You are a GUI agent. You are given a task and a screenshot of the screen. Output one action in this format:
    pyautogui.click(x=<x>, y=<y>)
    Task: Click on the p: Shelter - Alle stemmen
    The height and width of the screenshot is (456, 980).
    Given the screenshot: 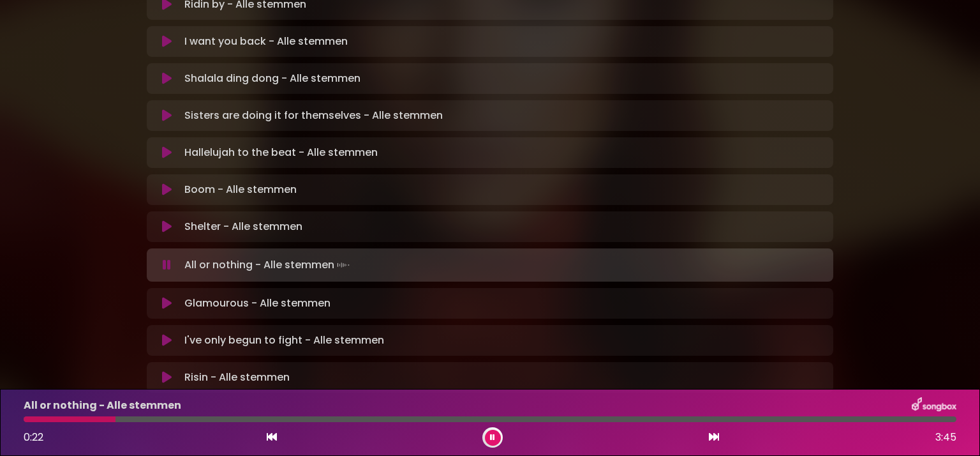 What is the action you would take?
    pyautogui.click(x=243, y=226)
    